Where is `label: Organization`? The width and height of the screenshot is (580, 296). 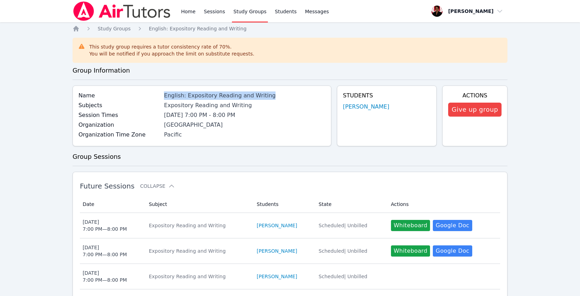
label: Organization is located at coordinates (119, 125).